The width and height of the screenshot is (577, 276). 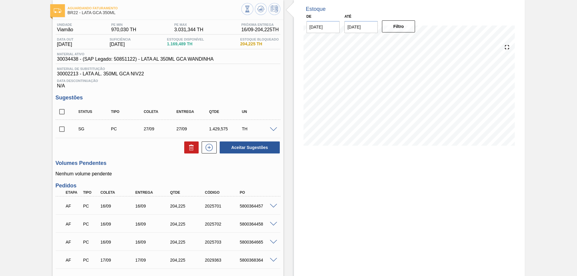 What do you see at coordinates (223, 224) in the screenshot?
I see `div: 2025702` at bounding box center [223, 224].